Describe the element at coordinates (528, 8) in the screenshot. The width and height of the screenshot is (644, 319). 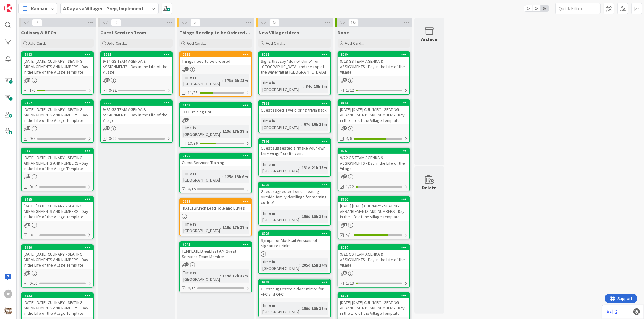
I see `span: 1x` at that location.